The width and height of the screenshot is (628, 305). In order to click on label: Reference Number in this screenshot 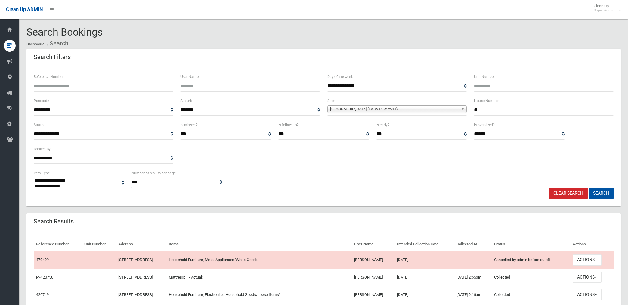, I will do `click(48, 77)`.